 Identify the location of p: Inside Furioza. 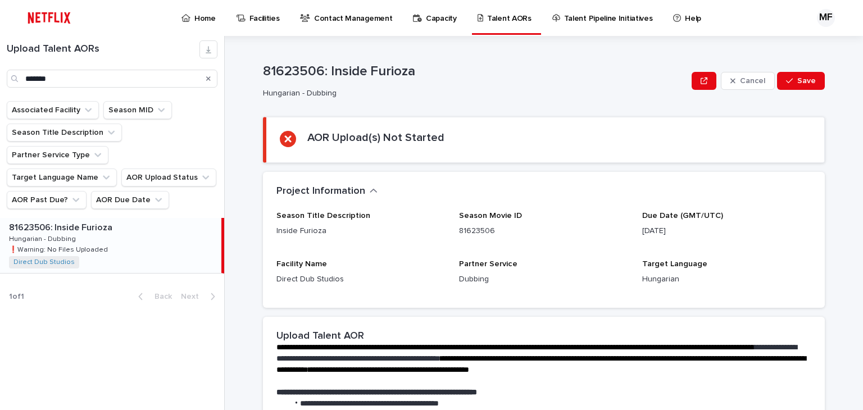
(361, 231).